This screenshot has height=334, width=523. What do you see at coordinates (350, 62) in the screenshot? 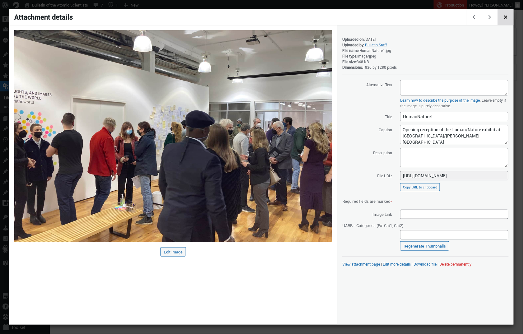
I see `strong: File size:` at bounding box center [350, 62].